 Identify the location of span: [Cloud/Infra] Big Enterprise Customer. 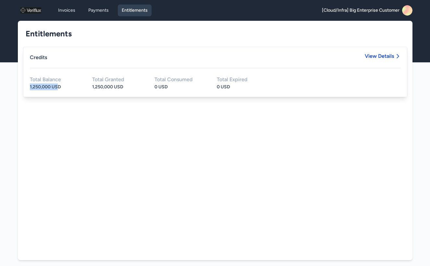
(361, 10).